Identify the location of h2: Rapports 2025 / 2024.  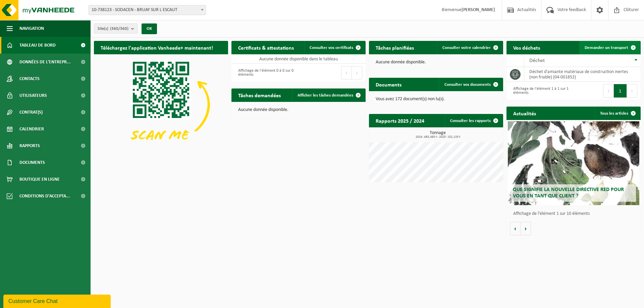
(400, 120).